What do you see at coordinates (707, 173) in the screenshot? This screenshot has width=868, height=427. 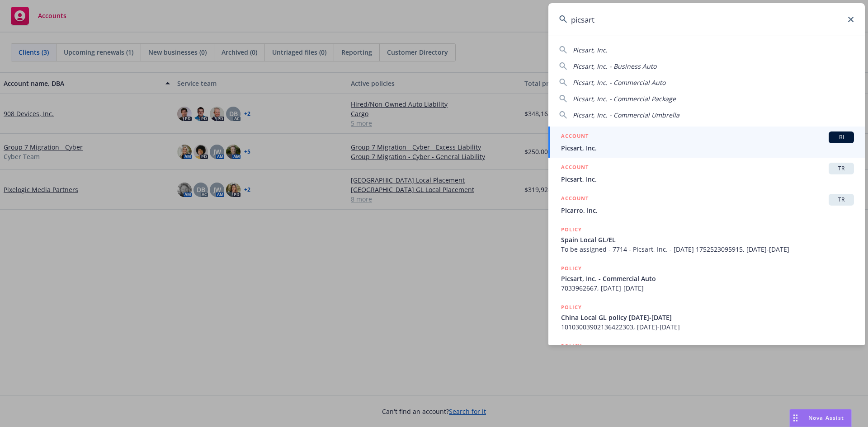 I see `a: ACCOUNTTRPicsart, Inc.` at bounding box center [707, 173].